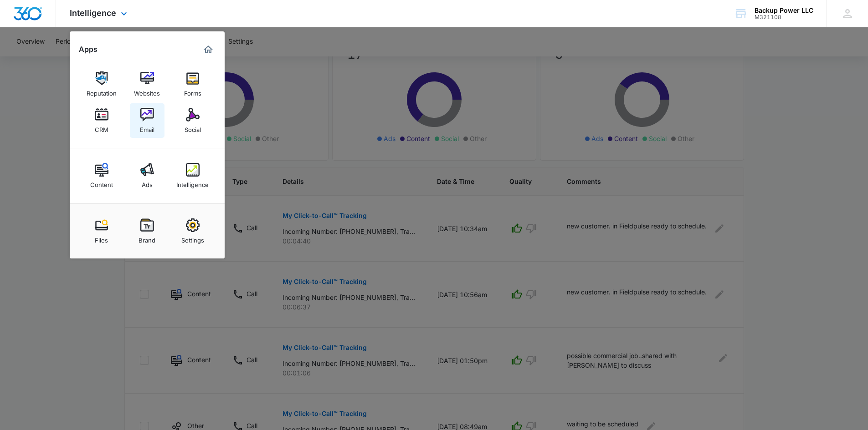  Describe the element at coordinates (147, 232) in the screenshot. I see `a: Brand` at that location.